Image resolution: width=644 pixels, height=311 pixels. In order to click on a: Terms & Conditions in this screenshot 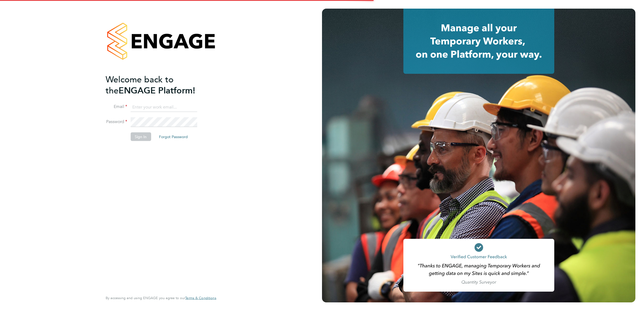, I will do `click(201, 298)`.